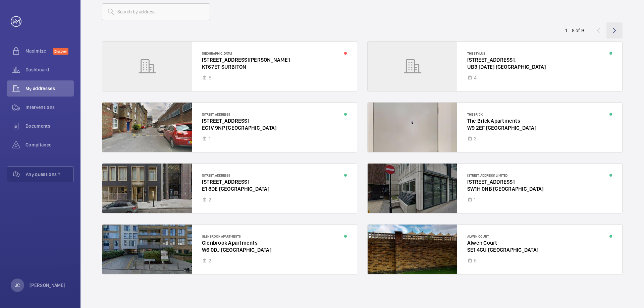 The height and width of the screenshot is (308, 644). Describe the element at coordinates (50, 174) in the screenshot. I see `span: Any questions ?` at that location.